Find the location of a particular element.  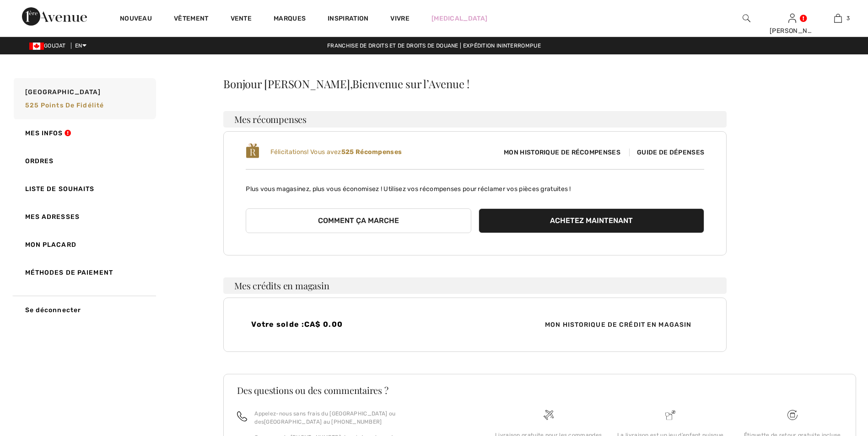

h3: Mes récompenses is located at coordinates (475, 120).